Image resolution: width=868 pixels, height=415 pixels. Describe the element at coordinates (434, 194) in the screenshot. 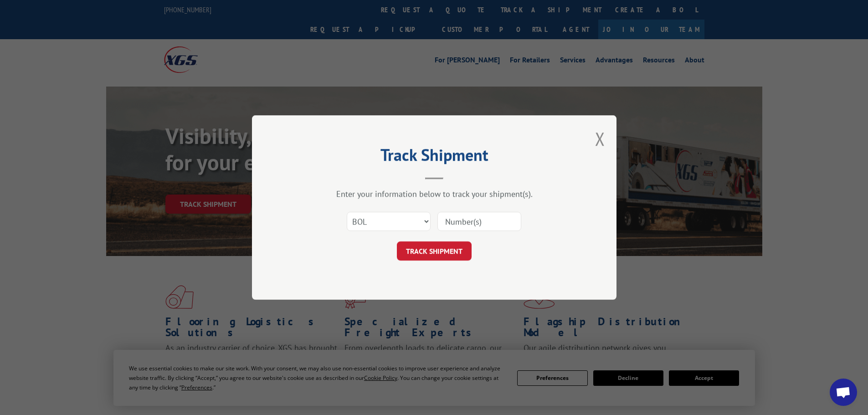

I see `div: Enter your information below to track your shipment(s).` at that location.